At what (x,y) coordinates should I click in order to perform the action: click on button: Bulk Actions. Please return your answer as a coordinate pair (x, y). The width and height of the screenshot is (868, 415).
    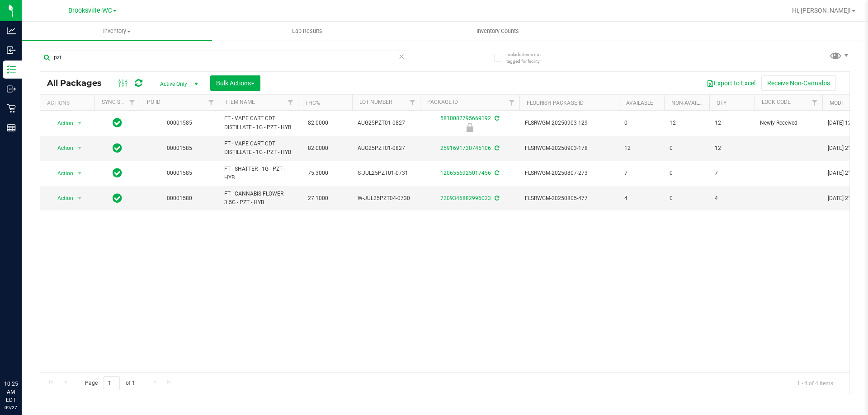
    Looking at the image, I should click on (235, 83).